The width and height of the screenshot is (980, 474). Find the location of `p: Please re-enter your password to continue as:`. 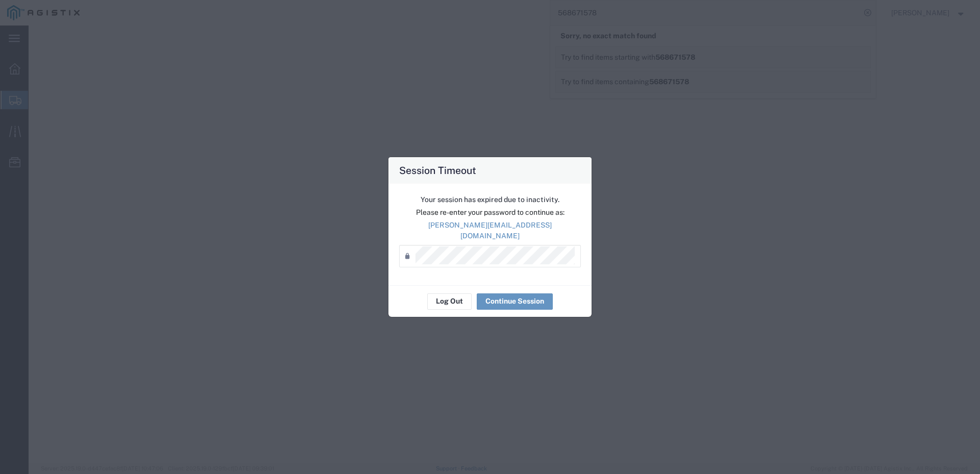

p: Please re-enter your password to continue as: is located at coordinates (490, 212).